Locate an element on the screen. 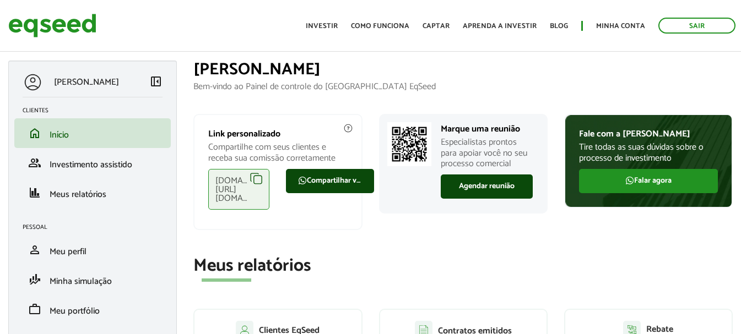  a: Falar agora is located at coordinates (648, 181).